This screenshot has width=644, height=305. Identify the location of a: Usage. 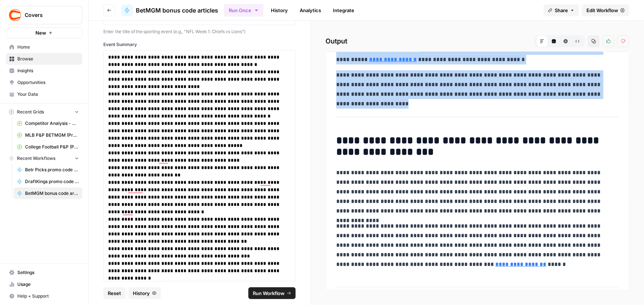
(44, 285).